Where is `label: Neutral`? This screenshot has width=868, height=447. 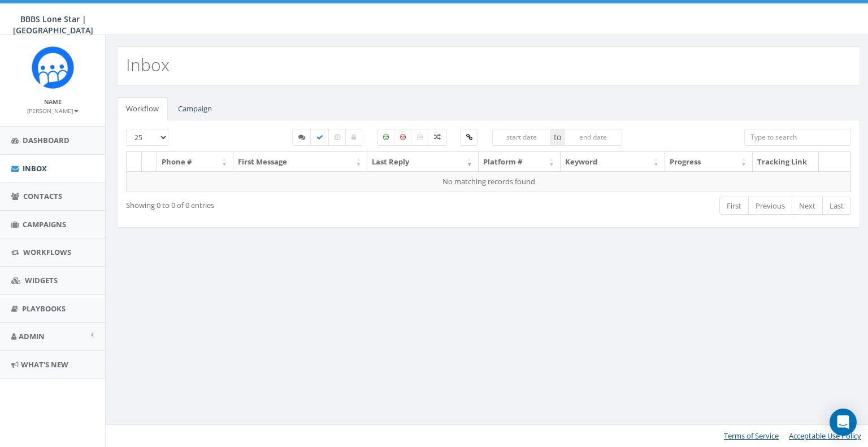 label: Neutral is located at coordinates (420, 137).